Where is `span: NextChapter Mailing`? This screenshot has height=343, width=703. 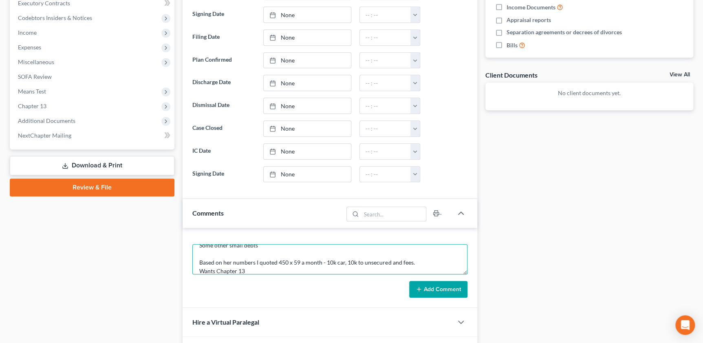
span: NextChapter Mailing is located at coordinates (44, 135).